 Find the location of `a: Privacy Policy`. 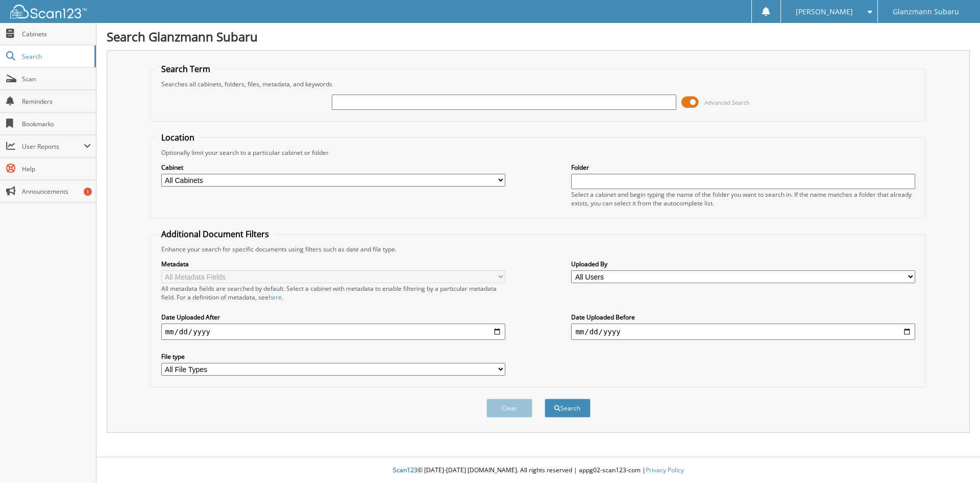

a: Privacy Policy is located at coordinates (665, 469).